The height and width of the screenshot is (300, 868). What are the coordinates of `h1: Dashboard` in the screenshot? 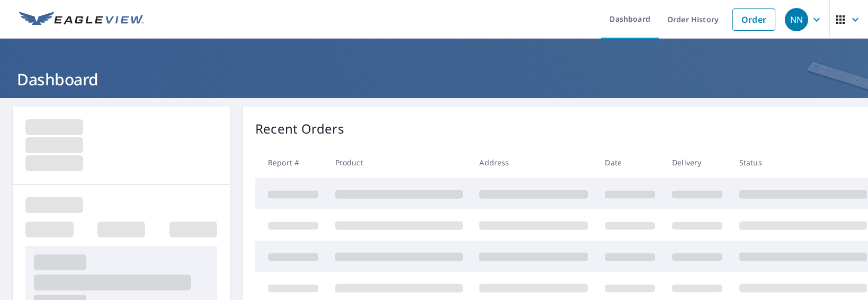 It's located at (434, 79).